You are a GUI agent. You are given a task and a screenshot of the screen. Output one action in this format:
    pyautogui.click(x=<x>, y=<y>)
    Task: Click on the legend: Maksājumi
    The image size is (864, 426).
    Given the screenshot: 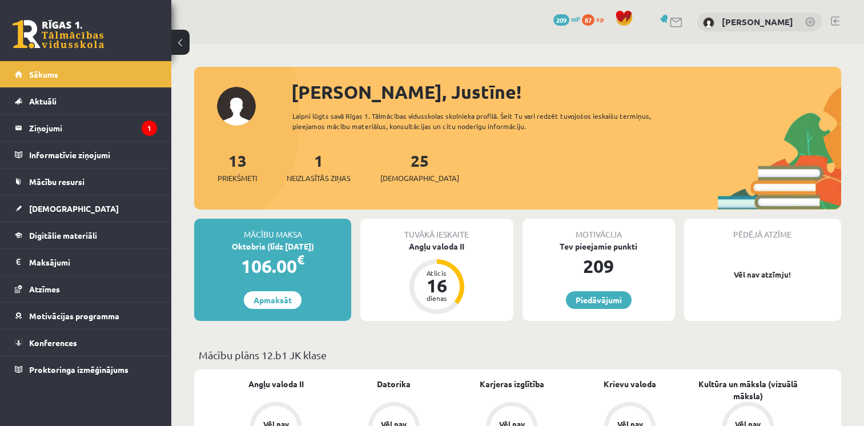 What is the action you would take?
    pyautogui.click(x=93, y=262)
    